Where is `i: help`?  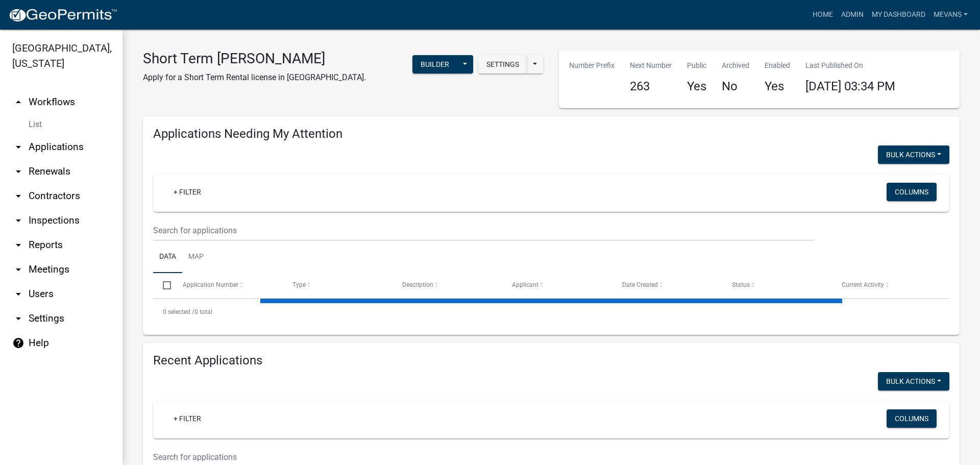
i: help is located at coordinates (18, 343).